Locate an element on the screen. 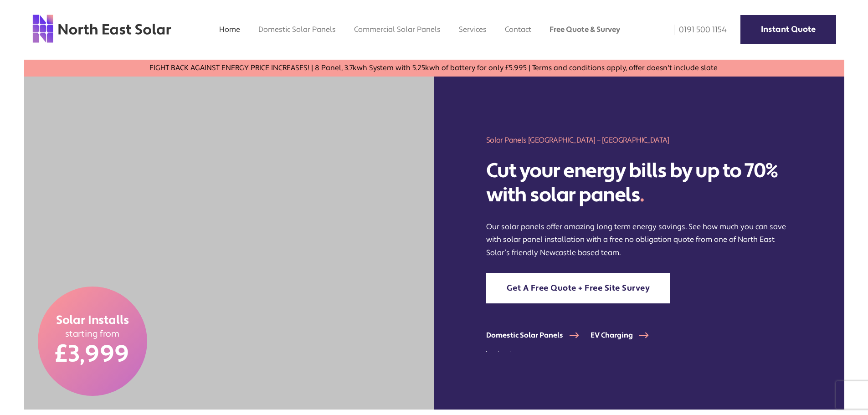 This screenshot has height=415, width=868. img: north east solar logo is located at coordinates (101, 29).